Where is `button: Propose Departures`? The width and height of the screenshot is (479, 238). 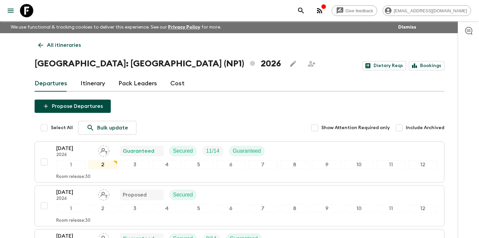 button: Propose Departures is located at coordinates (72, 106).